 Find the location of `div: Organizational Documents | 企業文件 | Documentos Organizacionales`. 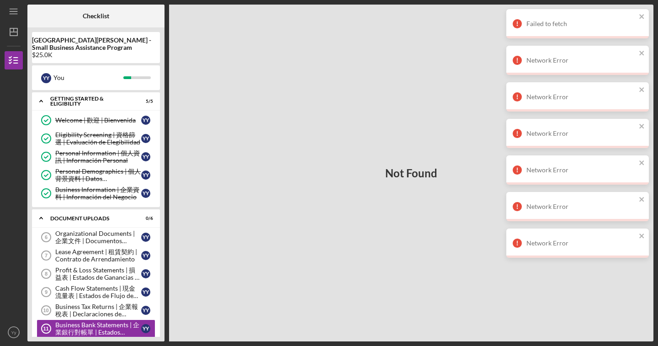

div: Organizational Documents | 企業文件 | Documentos Organizacionales is located at coordinates (98, 237).